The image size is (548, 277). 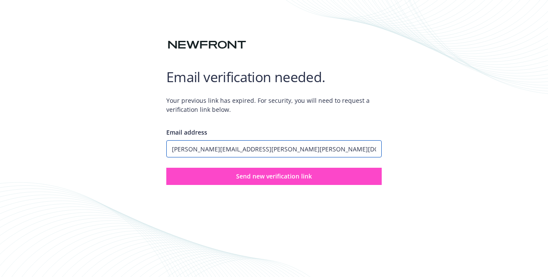 What do you see at coordinates (207, 45) in the screenshot?
I see `img: Newfront logo` at bounding box center [207, 45].